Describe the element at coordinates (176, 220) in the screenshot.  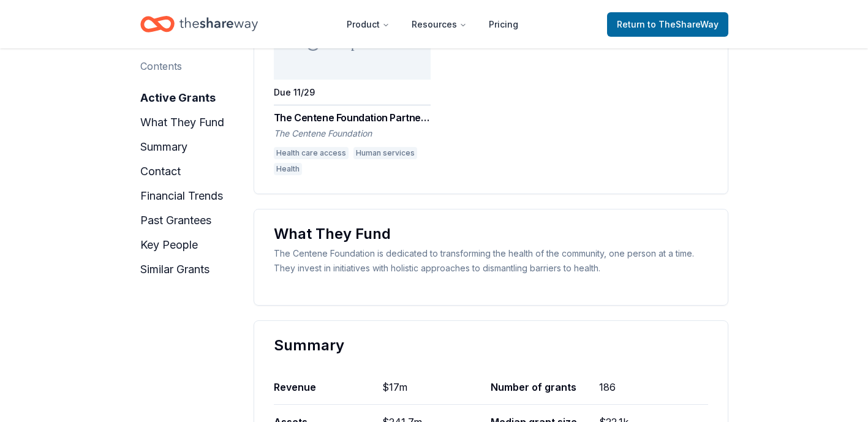
I see `button: past grantees` at that location.